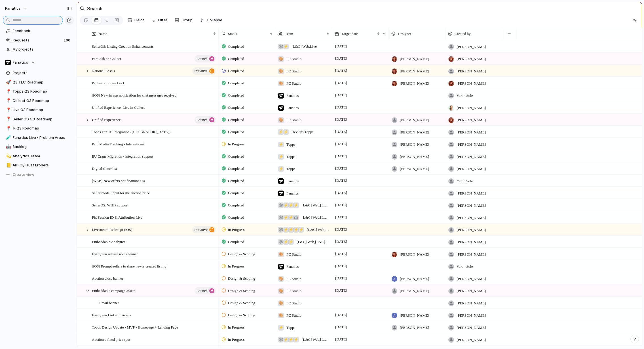  Describe the element at coordinates (316, 205) in the screenshot. I see `span: [L&C] Web , [L&C] iOS , Design Team , Live` at that location.